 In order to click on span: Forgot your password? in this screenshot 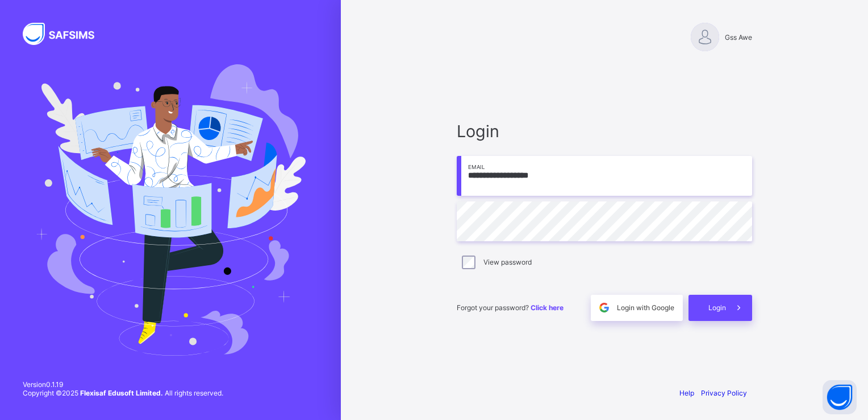, I will do `click(510, 307)`.